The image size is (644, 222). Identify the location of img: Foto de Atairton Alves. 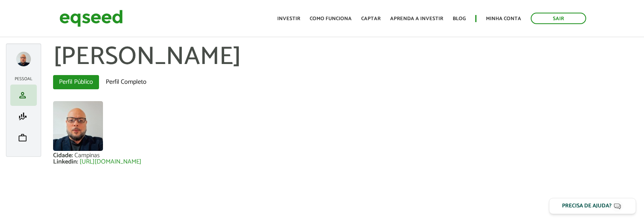
(78, 126).